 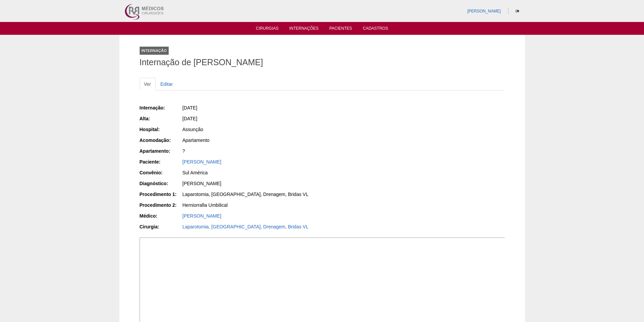 What do you see at coordinates (161, 119) in the screenshot?
I see `div: Alta:` at bounding box center [161, 119].